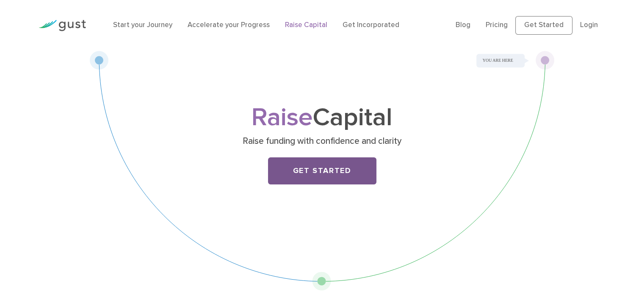  What do you see at coordinates (229, 25) in the screenshot?
I see `a: Accelerate your Progress` at bounding box center [229, 25].